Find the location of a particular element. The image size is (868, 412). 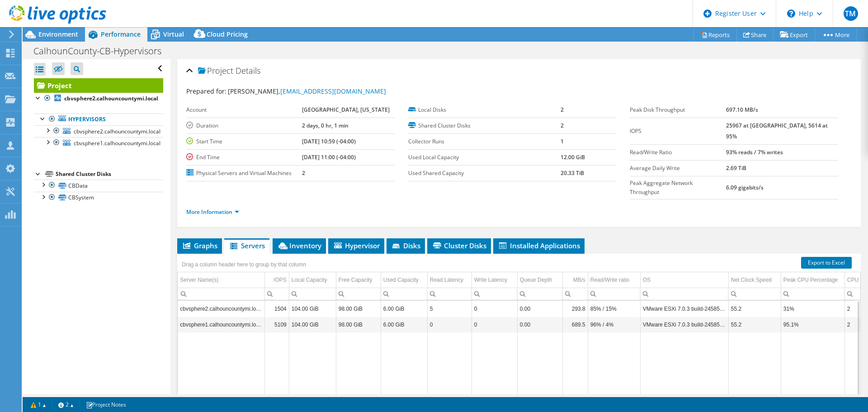

label: Peak Disk Throughput is located at coordinates (678, 110).